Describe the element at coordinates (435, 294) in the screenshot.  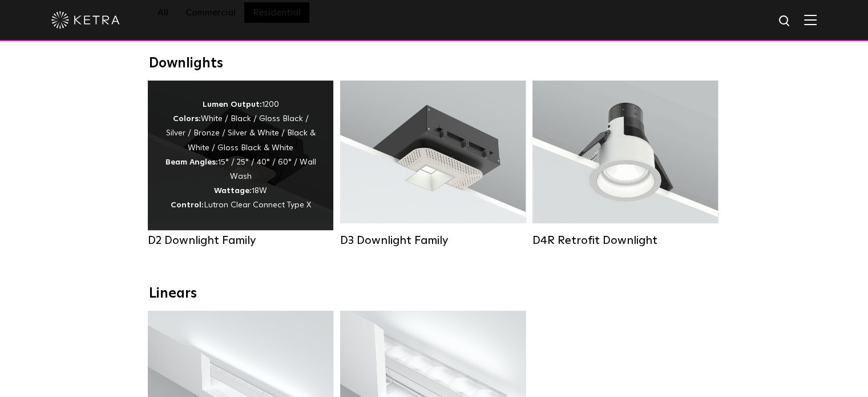
I see `div: Linears` at that location.